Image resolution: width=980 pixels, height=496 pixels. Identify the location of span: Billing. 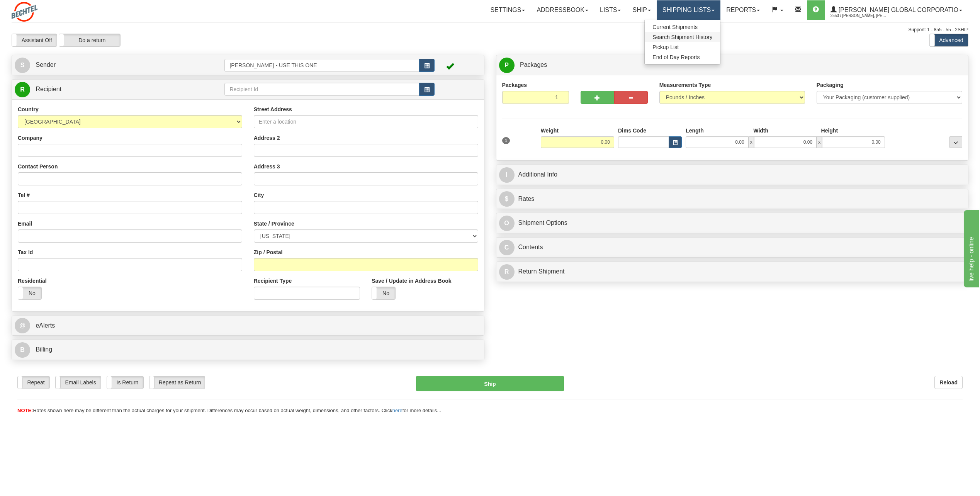
(44, 350).